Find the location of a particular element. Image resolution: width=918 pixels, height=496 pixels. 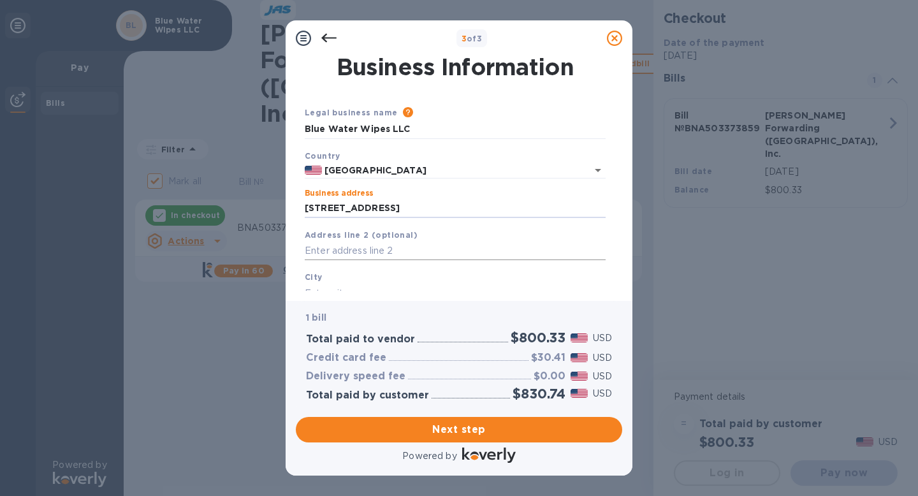

h3: Total paid by customer is located at coordinates (367, 395).